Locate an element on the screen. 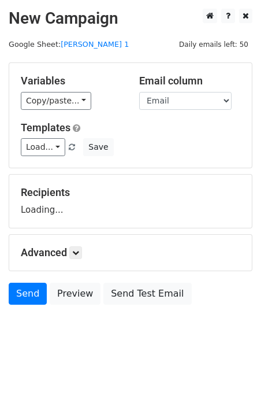 Image resolution: width=261 pixels, height=414 pixels. a: Daily emails left: 50 is located at coordinates (214, 44).